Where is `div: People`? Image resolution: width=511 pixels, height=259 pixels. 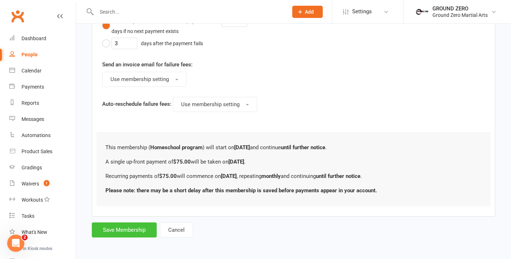
div: People is located at coordinates (29, 54).